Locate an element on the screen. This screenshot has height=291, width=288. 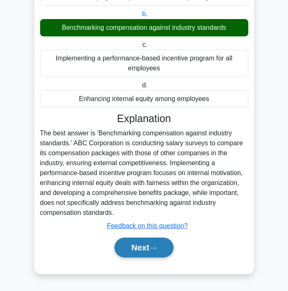
button: Next is located at coordinates (144, 247).